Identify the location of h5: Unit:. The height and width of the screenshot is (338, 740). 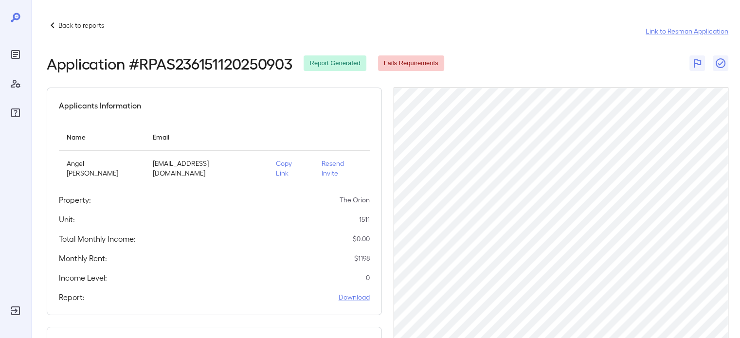
(67, 219).